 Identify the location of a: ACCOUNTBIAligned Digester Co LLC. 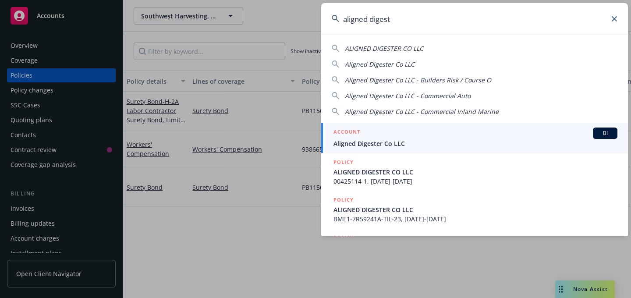
(475, 138).